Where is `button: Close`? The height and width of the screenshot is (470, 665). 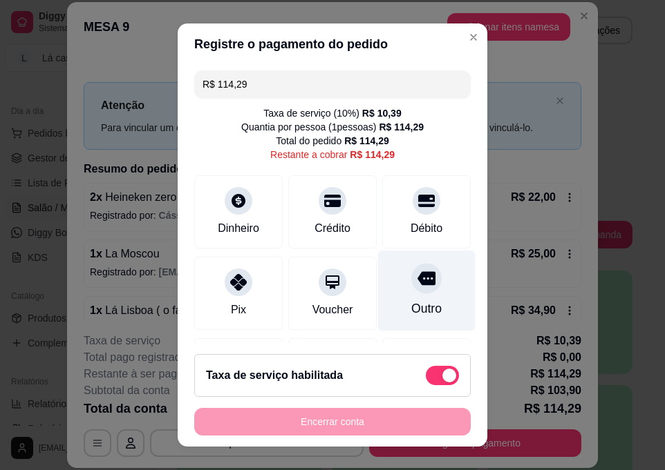 button: Close is located at coordinates (473, 37).